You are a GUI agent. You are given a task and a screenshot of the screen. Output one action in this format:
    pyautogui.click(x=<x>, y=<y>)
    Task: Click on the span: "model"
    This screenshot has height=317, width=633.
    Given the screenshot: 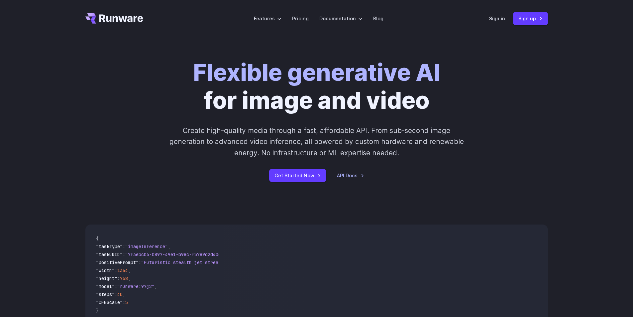 What is the action you would take?
    pyautogui.click(x=105, y=286)
    